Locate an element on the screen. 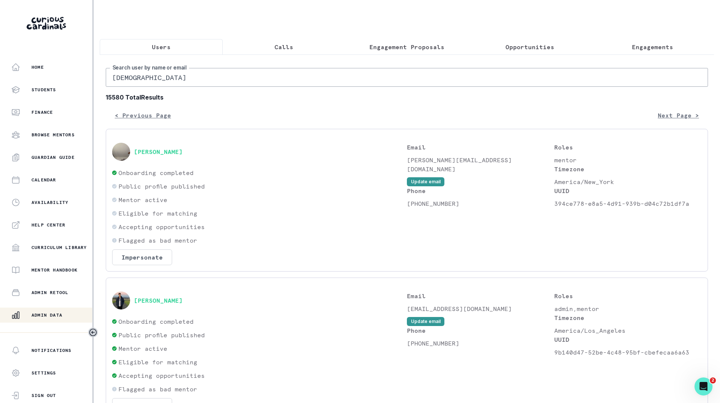 Image resolution: width=720 pixels, height=403 pixels. p: Students is located at coordinates (44, 90).